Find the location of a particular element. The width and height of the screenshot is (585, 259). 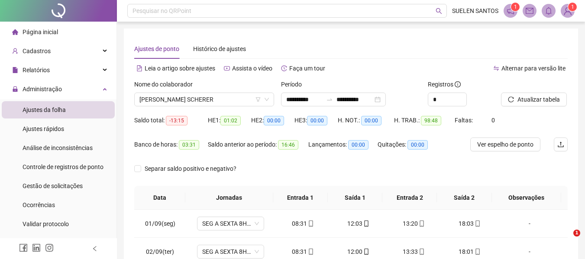

span: Atualizar tabela is located at coordinates (539, 100).